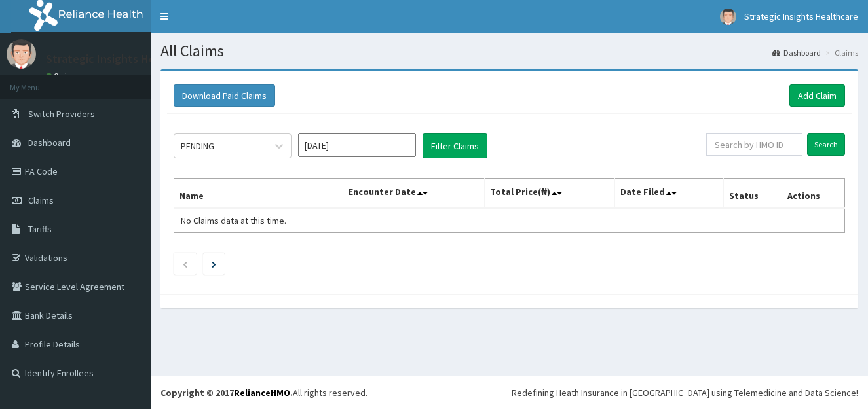  What do you see at coordinates (233, 221) in the screenshot?
I see `span: No Claims data at this time.` at bounding box center [233, 221].